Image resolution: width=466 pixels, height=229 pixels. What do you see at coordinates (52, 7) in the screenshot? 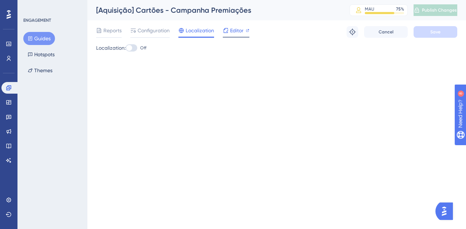
I see `div: 8` at bounding box center [52, 7].